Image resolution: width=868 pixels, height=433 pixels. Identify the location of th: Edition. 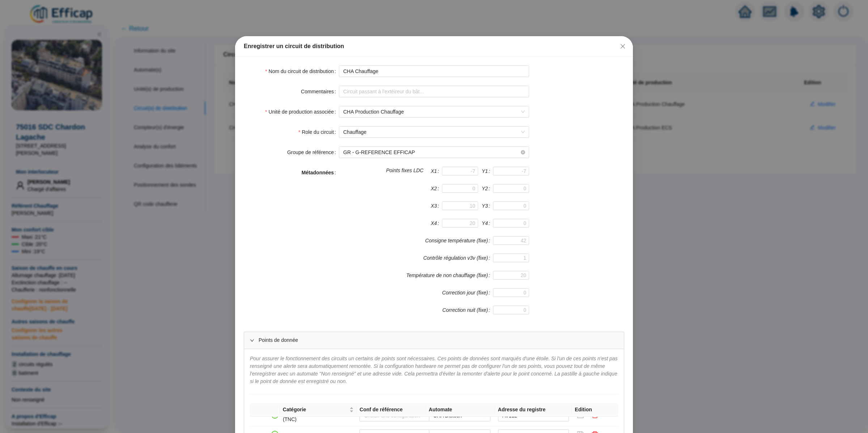
(595, 410).